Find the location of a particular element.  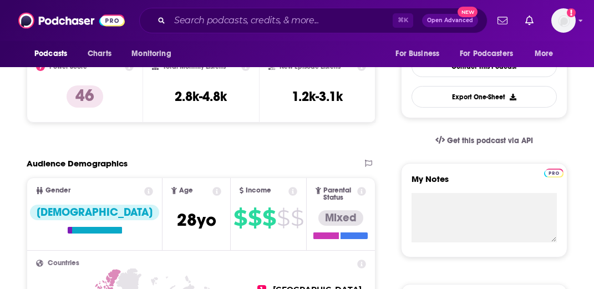

h3: 2.8k-4.8k is located at coordinates (201, 96).